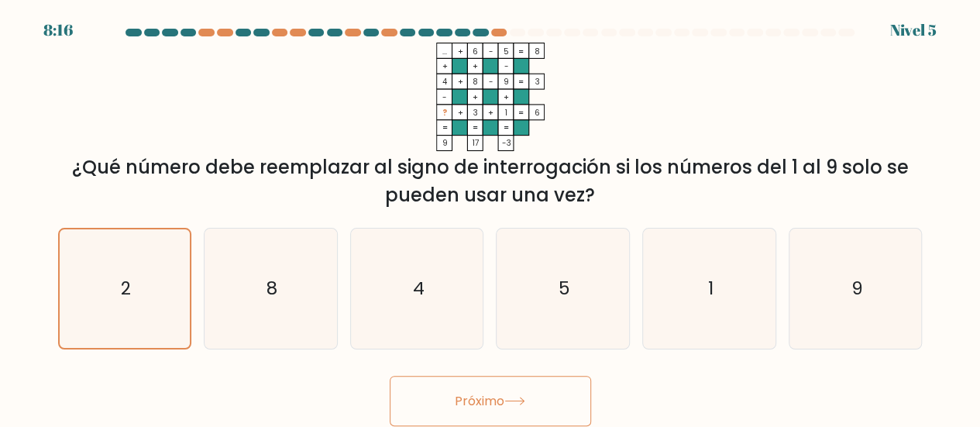 The width and height of the screenshot is (980, 427). I want to click on tspan: 4, so click(444, 82).